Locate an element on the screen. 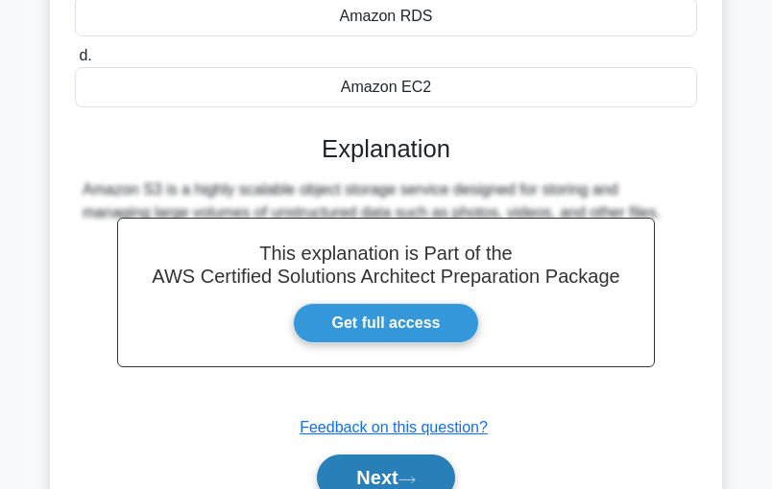  h3: Explanation is located at coordinates (386, 149).